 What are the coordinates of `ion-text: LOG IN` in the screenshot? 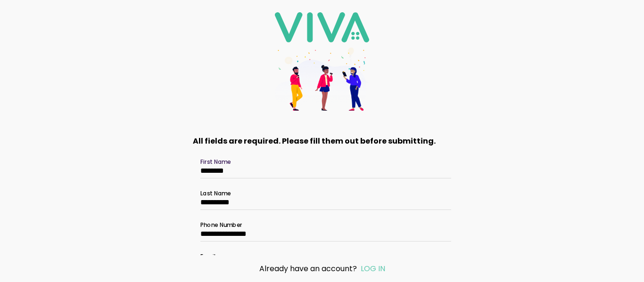 It's located at (373, 268).